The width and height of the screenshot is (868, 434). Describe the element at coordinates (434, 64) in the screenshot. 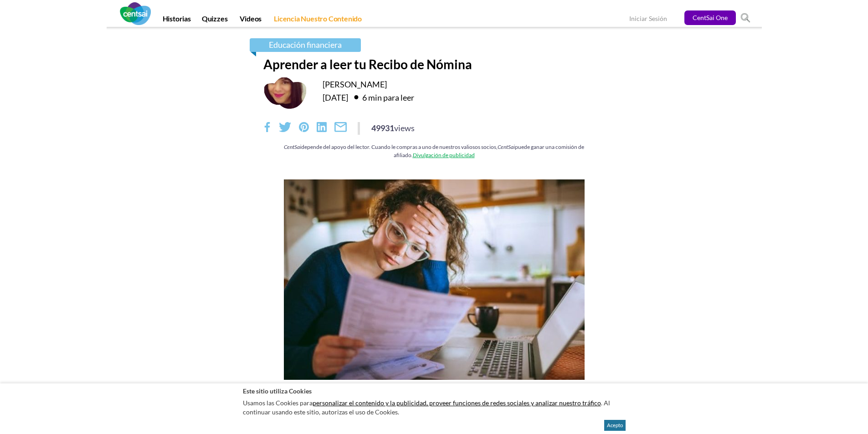

I see `h1: Aprender a leer tu Recibo de Nómina` at that location.